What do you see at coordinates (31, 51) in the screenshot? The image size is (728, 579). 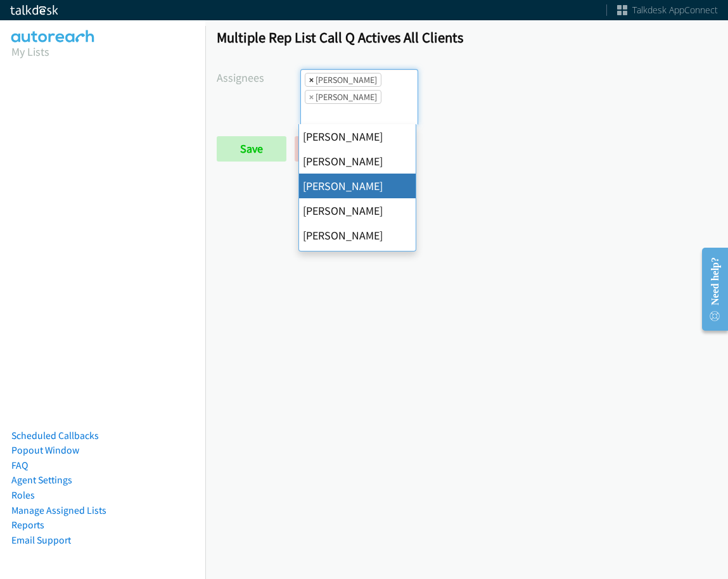 I see `a: My Lists` at bounding box center [31, 51].